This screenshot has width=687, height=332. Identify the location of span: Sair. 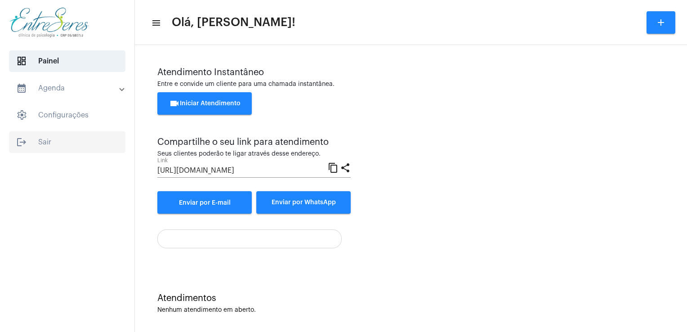
(67, 142).